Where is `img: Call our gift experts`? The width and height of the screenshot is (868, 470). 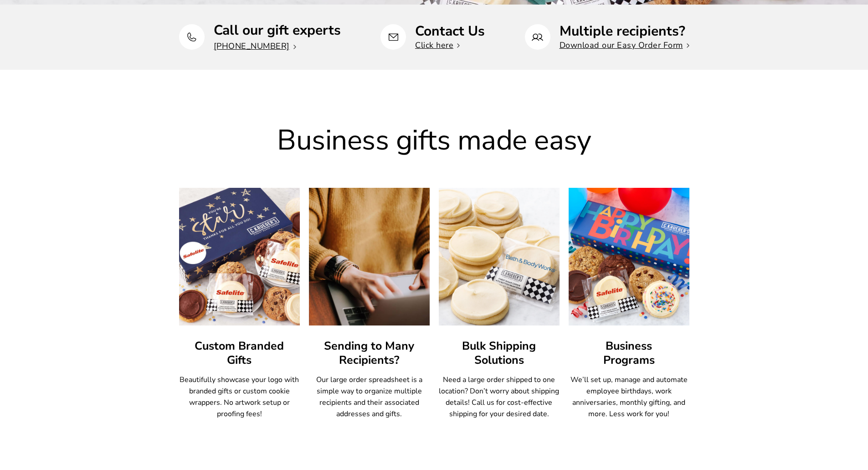 img: Call our gift experts is located at coordinates (192, 36).